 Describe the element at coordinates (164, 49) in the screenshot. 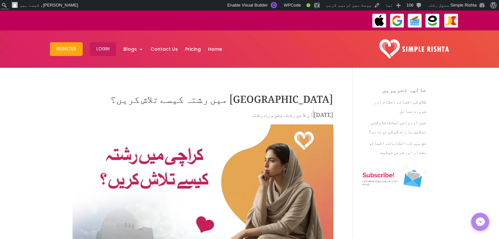

I see `a: Contact Us` at that location.